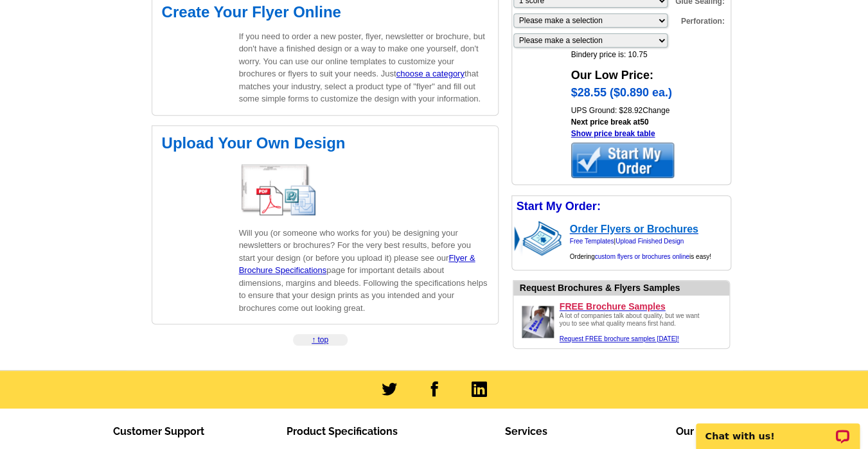 The image size is (868, 449). I want to click on span: Customer Support, so click(158, 431).